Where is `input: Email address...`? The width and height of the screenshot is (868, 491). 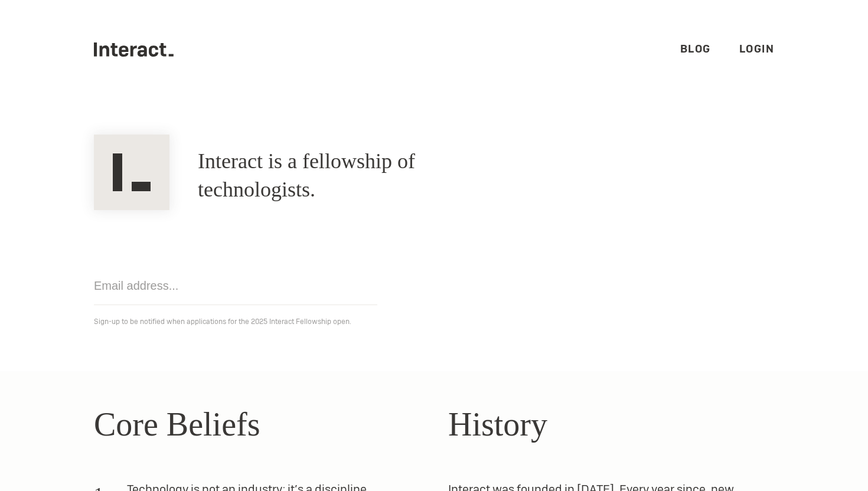
input: Email address... is located at coordinates (235, 286).